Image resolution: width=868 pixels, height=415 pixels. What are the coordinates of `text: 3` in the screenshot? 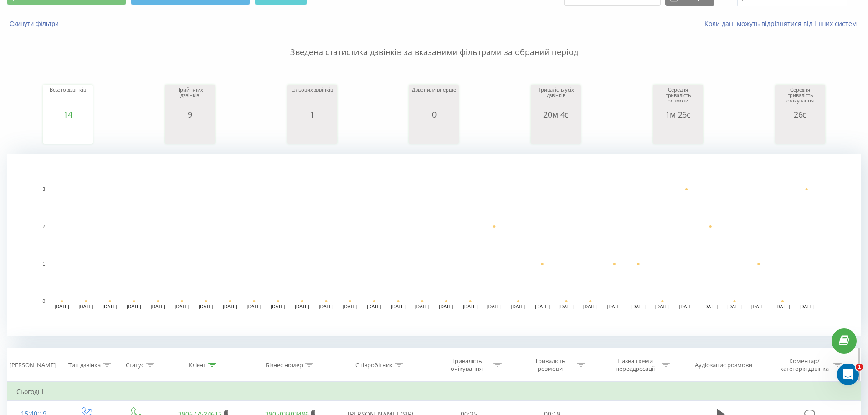 It's located at (44, 189).